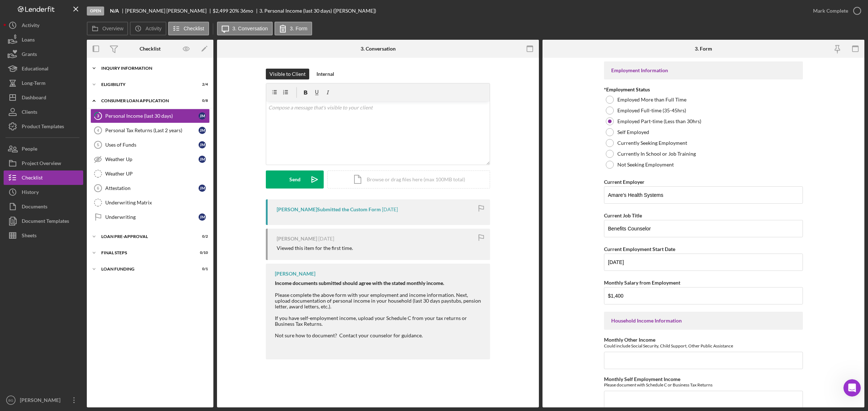 Image resolution: width=868 pixels, height=411 pixels. I want to click on div: Weather Up, so click(152, 160).